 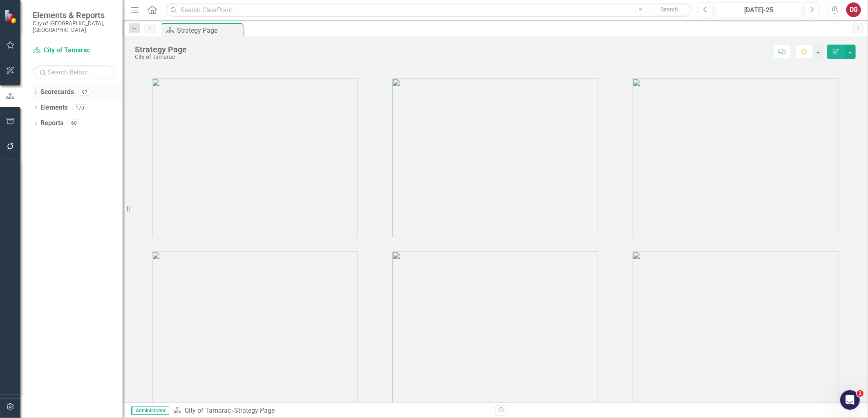 I want to click on a: Elements, so click(x=54, y=107).